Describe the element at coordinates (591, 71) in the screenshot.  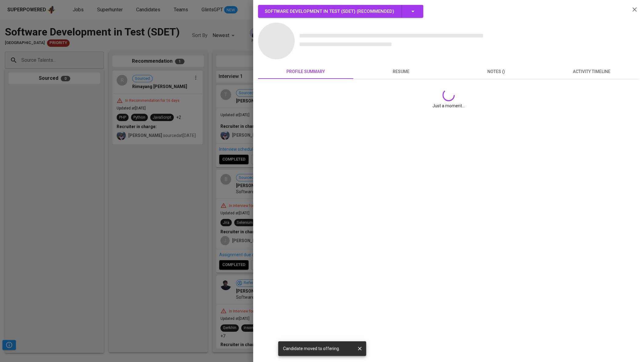
I see `span: activity timeline` at that location.